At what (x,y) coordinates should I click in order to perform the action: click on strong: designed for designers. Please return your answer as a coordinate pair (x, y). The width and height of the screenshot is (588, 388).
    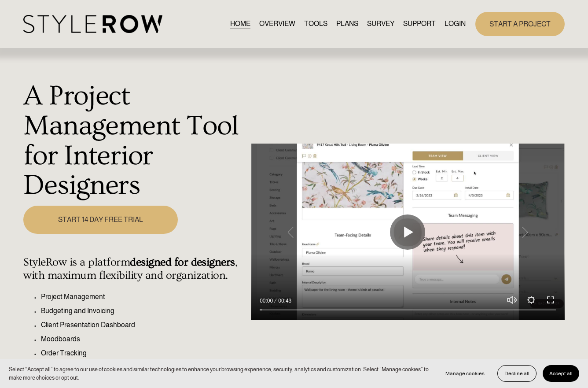
    Looking at the image, I should click on (182, 262).